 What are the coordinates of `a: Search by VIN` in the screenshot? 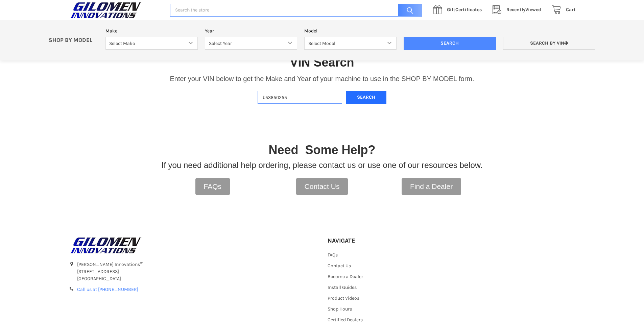 It's located at (549, 43).